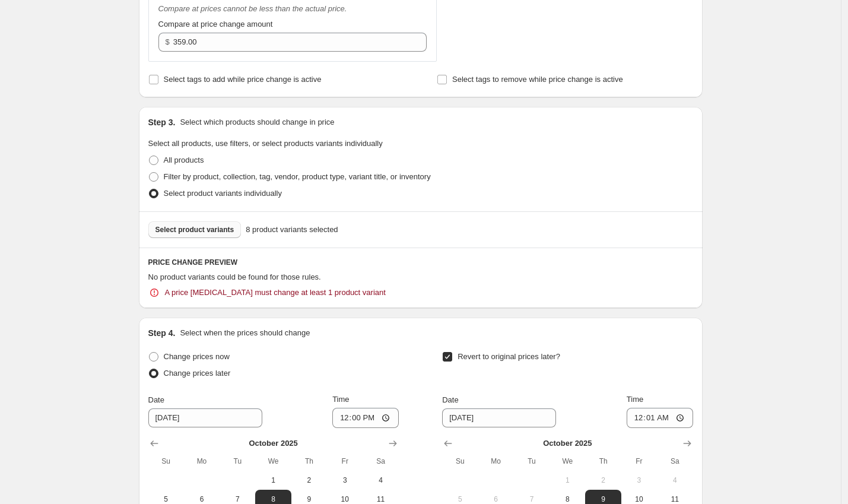  What do you see at coordinates (508, 356) in the screenshot?
I see `span: Revert to original prices later?` at bounding box center [508, 356].